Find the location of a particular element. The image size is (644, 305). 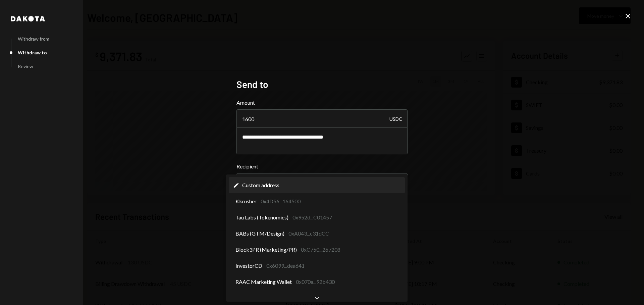

span: BABs (GTM/Design) is located at coordinates (260, 234).